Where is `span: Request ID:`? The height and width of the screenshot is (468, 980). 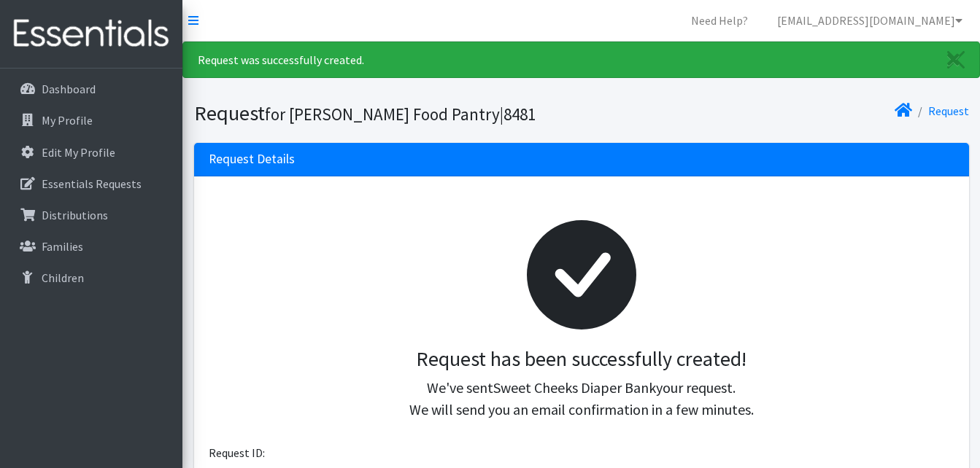
span: Request ID: is located at coordinates (236, 453).